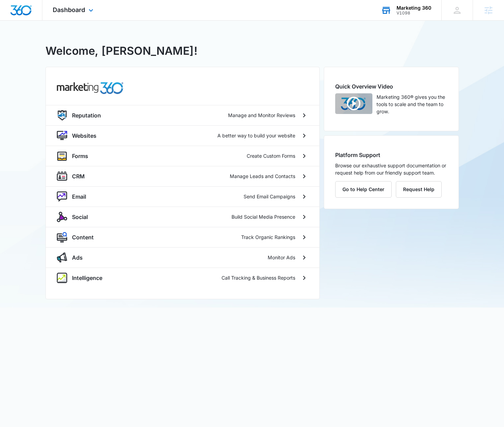 Image resolution: width=504 pixels, height=427 pixels. What do you see at coordinates (62, 217) in the screenshot?
I see `img: social` at bounding box center [62, 217].